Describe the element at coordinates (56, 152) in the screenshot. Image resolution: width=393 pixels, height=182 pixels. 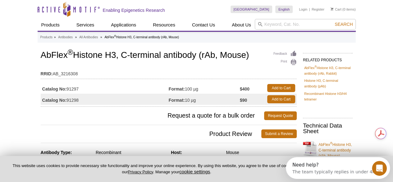
I see `strong: Antibody Type:` at that location.